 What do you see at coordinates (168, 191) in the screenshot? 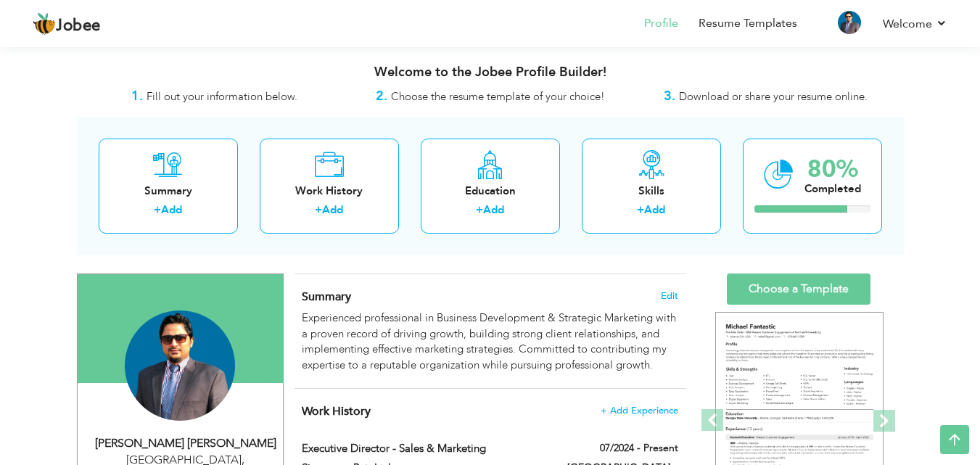
I see `div: Summary` at bounding box center [168, 191].